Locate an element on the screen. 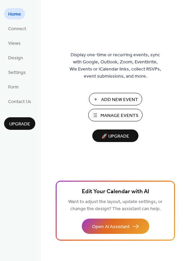  span: Design is located at coordinates (16, 58).